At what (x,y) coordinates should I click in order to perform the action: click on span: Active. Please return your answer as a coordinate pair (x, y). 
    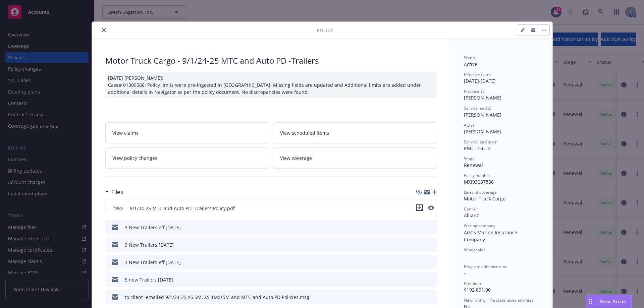
    Looking at the image, I should click on (471, 64).